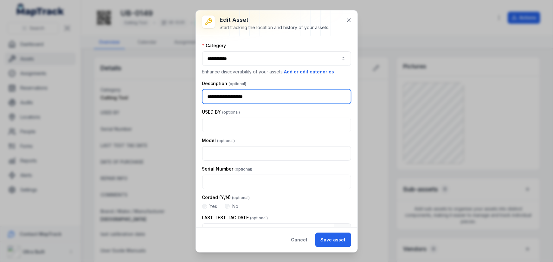 This screenshot has height=262, width=553. What do you see at coordinates (299, 240) in the screenshot?
I see `button: Cancel` at bounding box center [299, 240].